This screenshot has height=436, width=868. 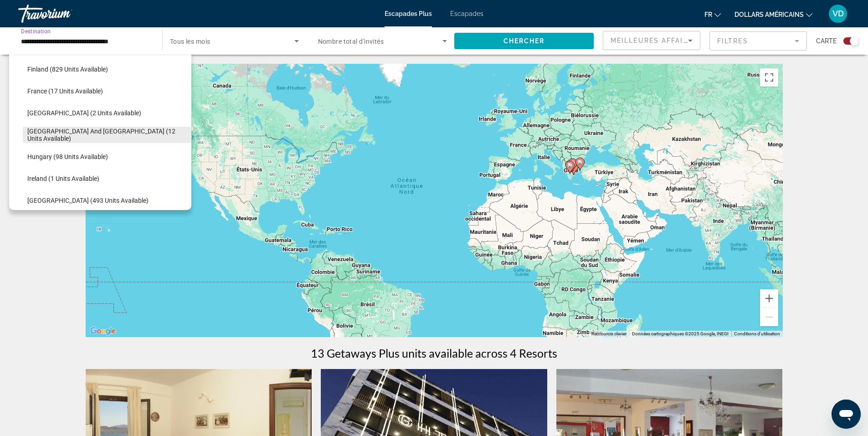 What do you see at coordinates (680, 334) in the screenshot?
I see `span: Données cartographiques ©2025 Google, INEGI` at bounding box center [680, 334].